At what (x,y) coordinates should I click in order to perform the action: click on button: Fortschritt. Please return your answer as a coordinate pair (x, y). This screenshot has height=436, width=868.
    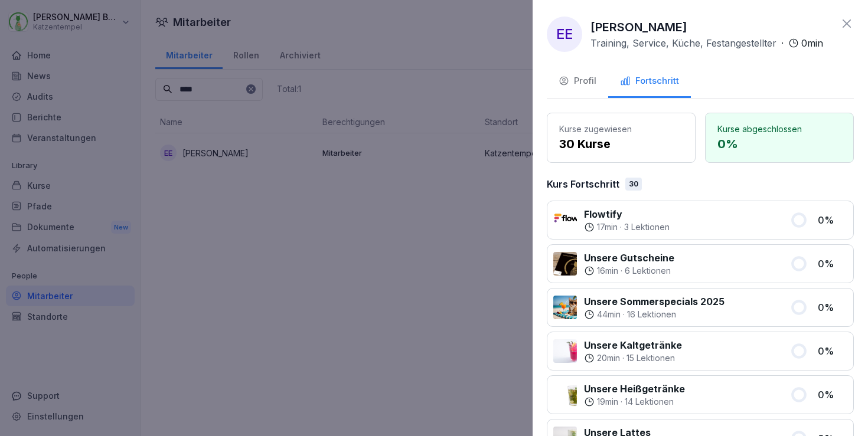
    Looking at the image, I should click on (649, 82).